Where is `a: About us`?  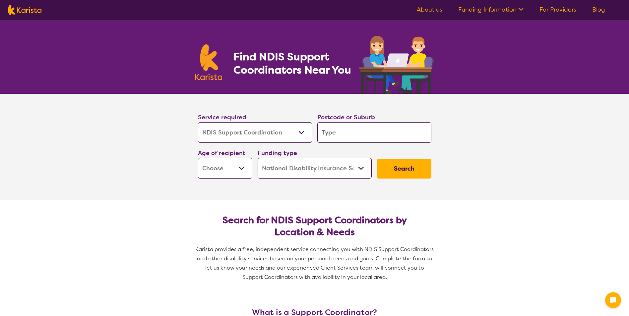 a: About us is located at coordinates (429, 10).